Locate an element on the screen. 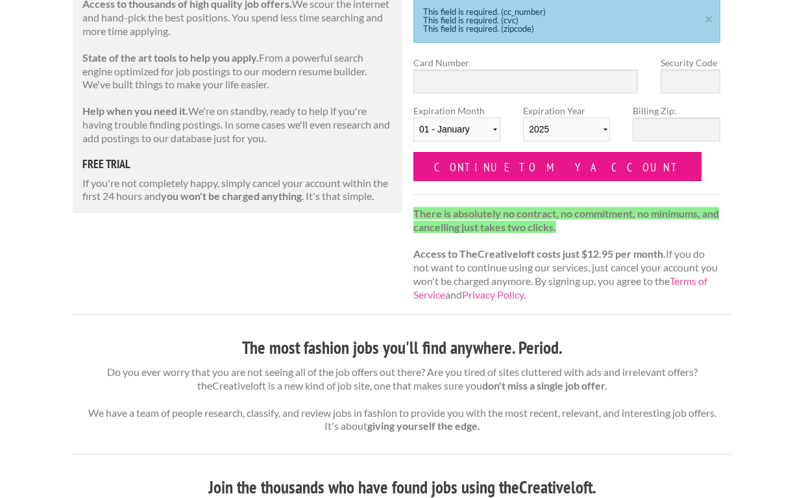 The width and height of the screenshot is (804, 498). strong: Access to TheCreativeloft costs just $12.95 per month. is located at coordinates (539, 253).